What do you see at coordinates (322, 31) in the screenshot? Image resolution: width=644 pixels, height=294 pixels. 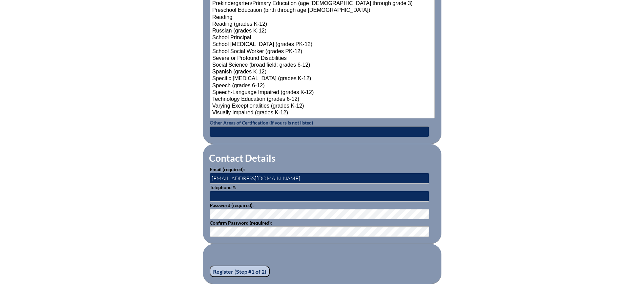 I see `option: Russian (grades K-12)` at bounding box center [322, 31].